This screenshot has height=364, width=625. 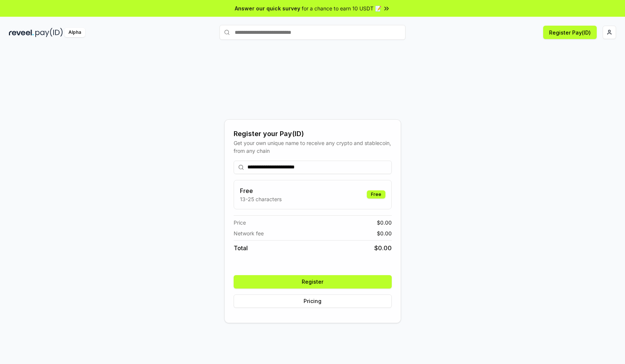 What do you see at coordinates (312, 147) in the screenshot?
I see `div: Get your own unique name to receive any crypto and stablecoin, from any chain` at bounding box center [312, 147].